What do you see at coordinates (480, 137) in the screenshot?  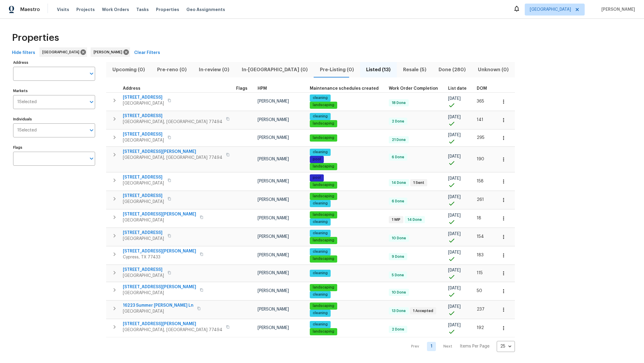 I see `span: 295` at bounding box center [480, 137].